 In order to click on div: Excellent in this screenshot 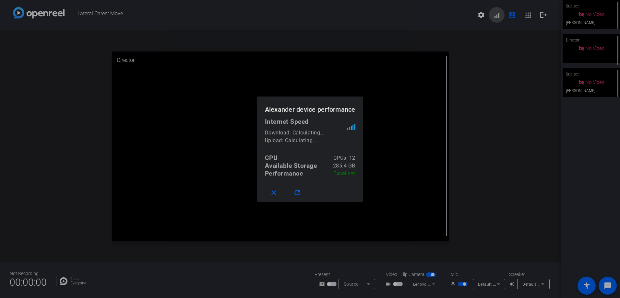, I will do `click(344, 174)`.